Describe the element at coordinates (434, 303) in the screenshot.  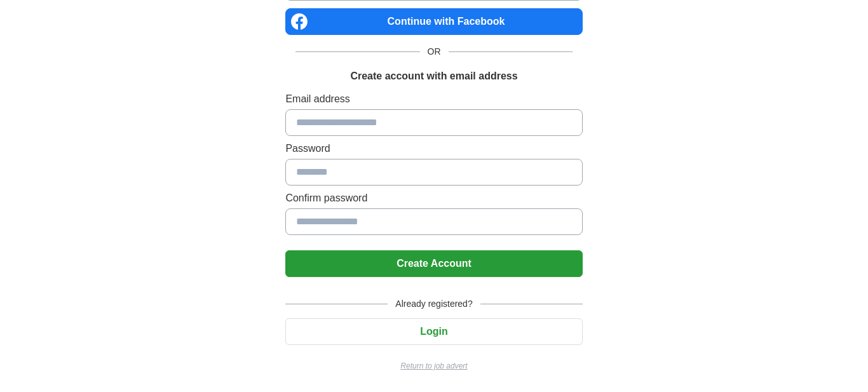
I see `span: Already registered?` at that location.